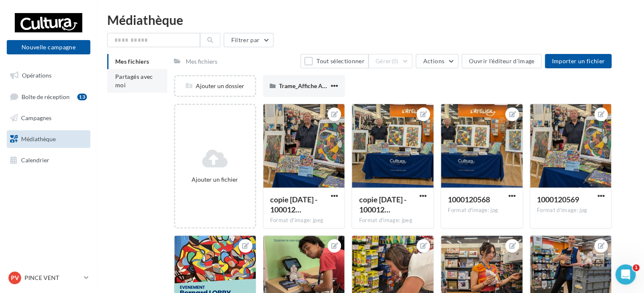 This screenshot has width=644, height=293. Describe the element at coordinates (434, 61) in the screenshot. I see `span: Actions` at that location.